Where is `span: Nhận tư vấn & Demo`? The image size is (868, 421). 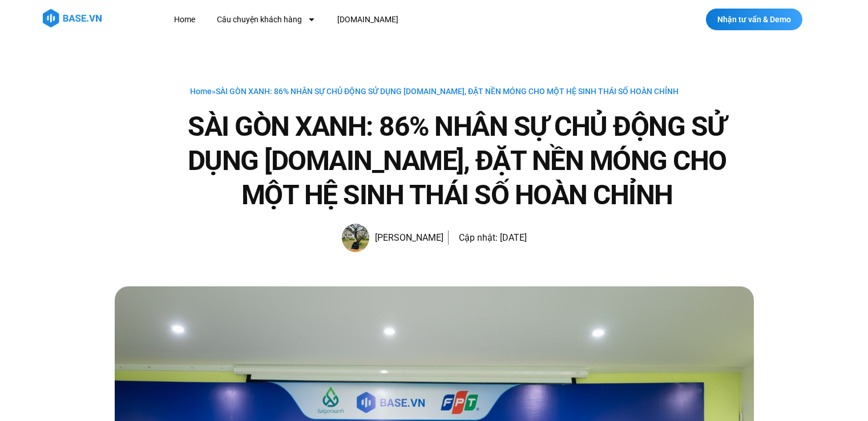 span: Nhận tư vấn & Demo is located at coordinates (753, 19).